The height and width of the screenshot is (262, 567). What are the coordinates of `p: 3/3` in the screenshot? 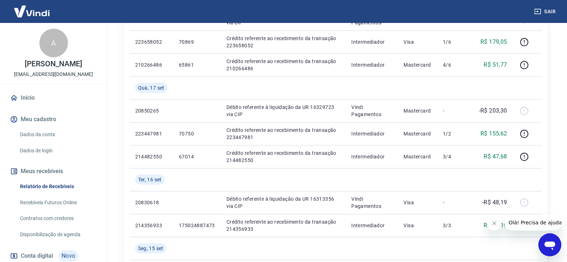 It's located at (454, 225).